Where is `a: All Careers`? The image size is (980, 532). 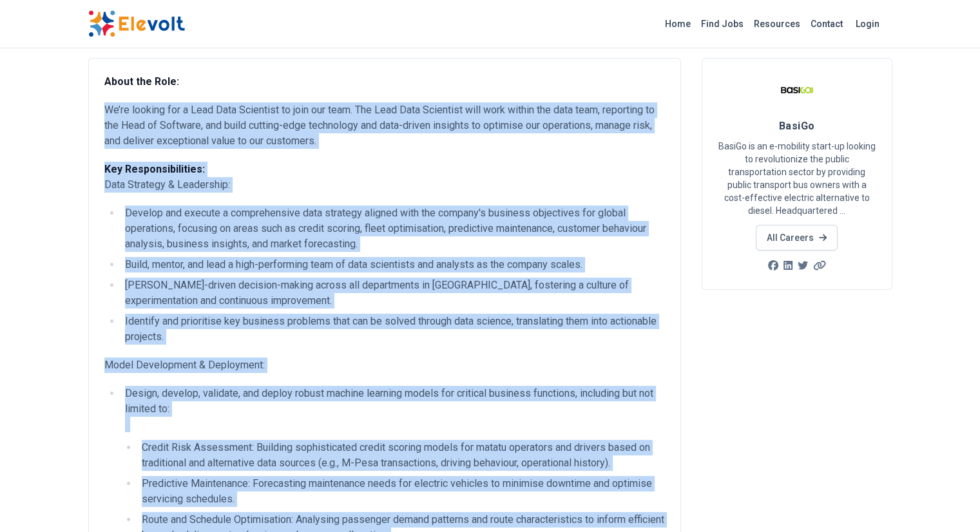
a: All Careers is located at coordinates (796, 237).